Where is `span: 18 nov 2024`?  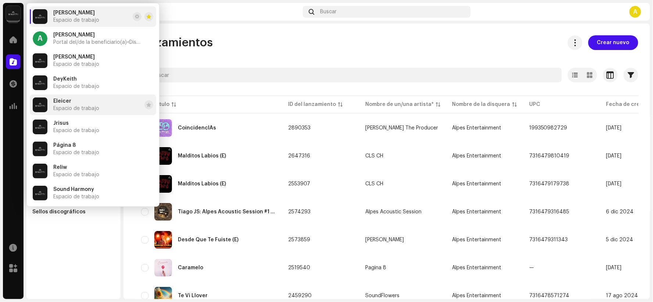 span: 18 nov 2024 is located at coordinates (614, 184).